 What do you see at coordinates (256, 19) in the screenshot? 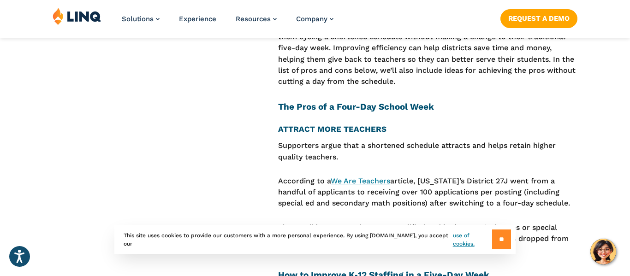
I see `a: Resources` at bounding box center [256, 19].